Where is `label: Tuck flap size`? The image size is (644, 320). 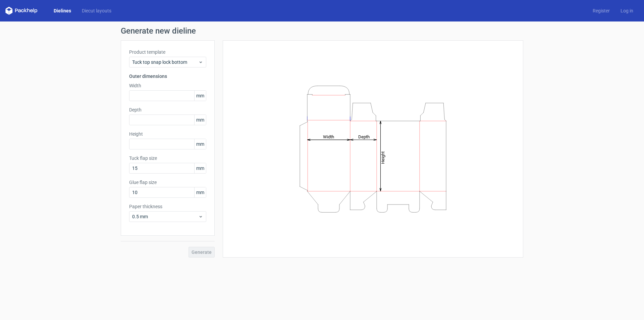 label: Tuck flap size is located at coordinates (168, 158).